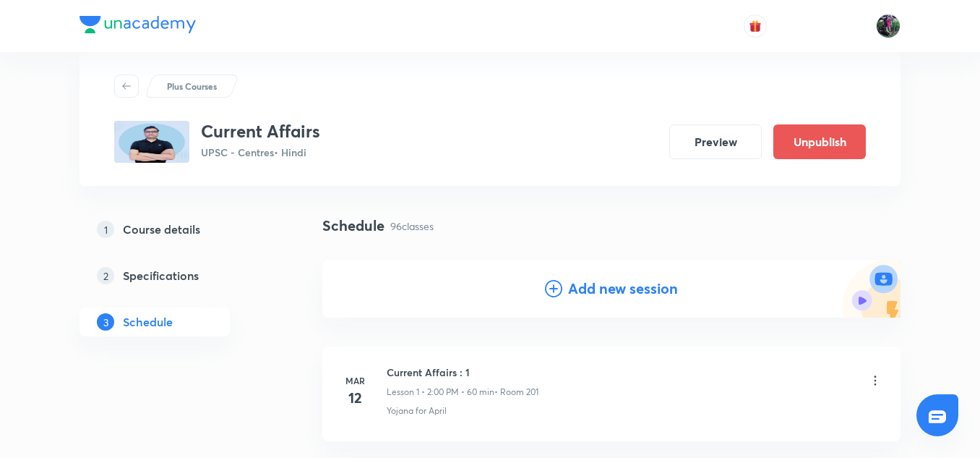 This screenshot has width=980, height=458. Describe the element at coordinates (889, 26) in the screenshot. I see `img: Ravishekhar Kumar` at that location.